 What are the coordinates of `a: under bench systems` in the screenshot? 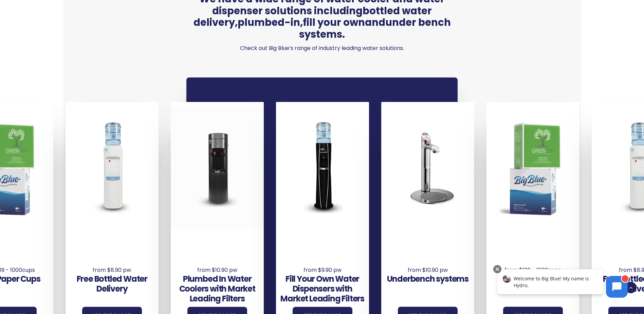 It's located at (375, 28).